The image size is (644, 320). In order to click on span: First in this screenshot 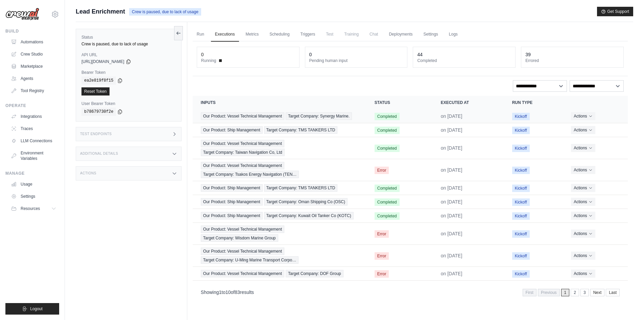, I will do `click(529, 293)`.